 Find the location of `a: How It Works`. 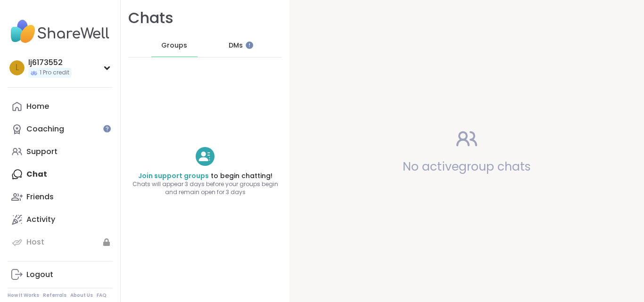

a: How It Works is located at coordinates (23, 295).